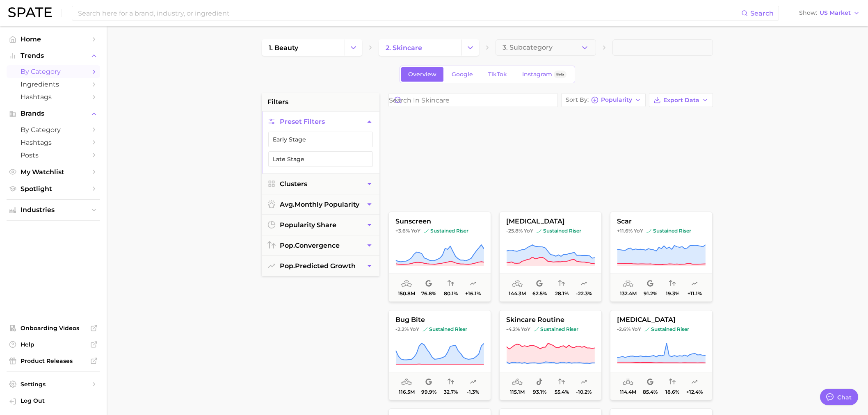 The width and height of the screenshot is (868, 415). Describe the element at coordinates (53, 210) in the screenshot. I see `button: Industries` at that location.